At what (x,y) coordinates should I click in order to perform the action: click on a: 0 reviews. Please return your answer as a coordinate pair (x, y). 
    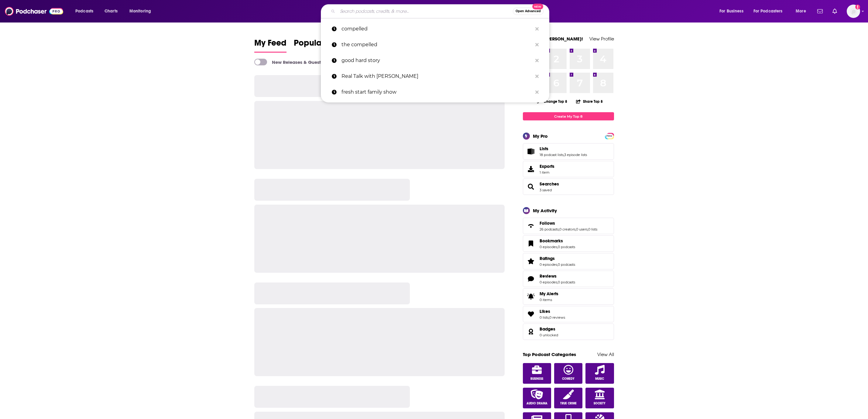
    Looking at the image, I should click on (557, 317).